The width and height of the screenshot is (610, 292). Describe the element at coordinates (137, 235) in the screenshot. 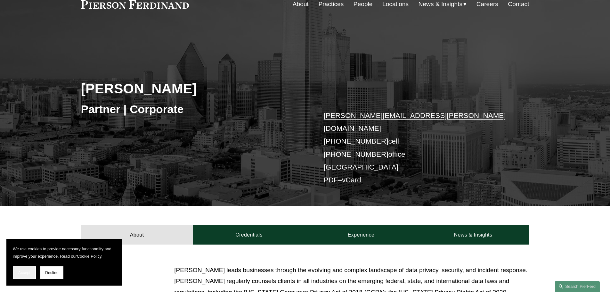

I see `a: About` at that location.